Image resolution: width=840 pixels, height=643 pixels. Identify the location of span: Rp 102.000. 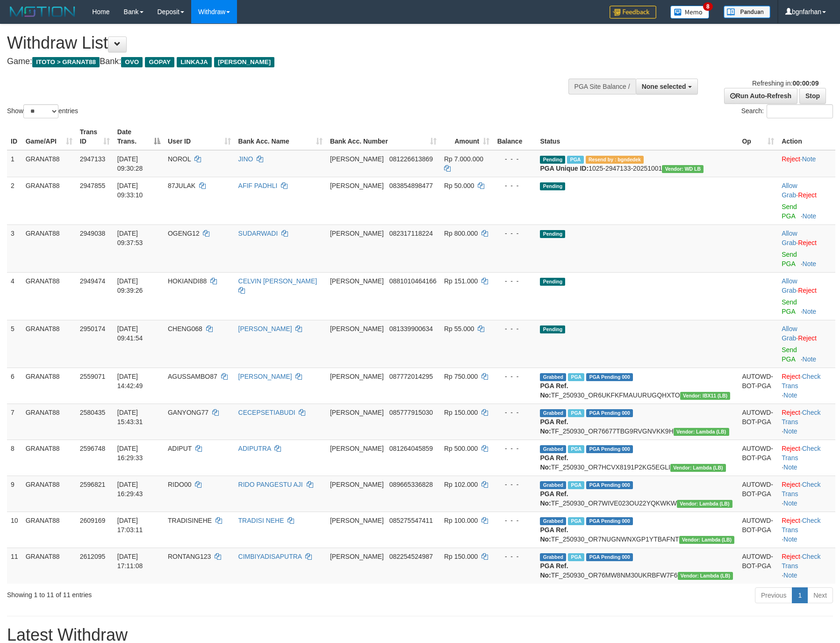
(461, 485).